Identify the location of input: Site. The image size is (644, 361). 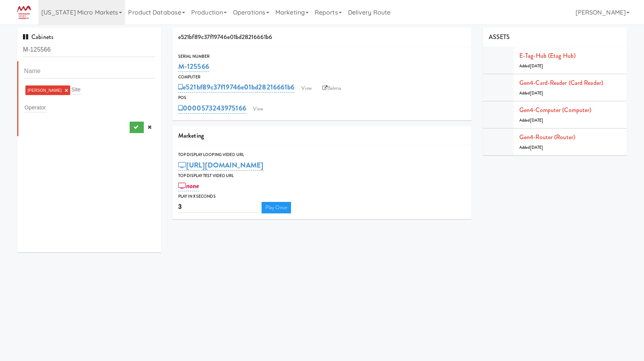
(76, 89).